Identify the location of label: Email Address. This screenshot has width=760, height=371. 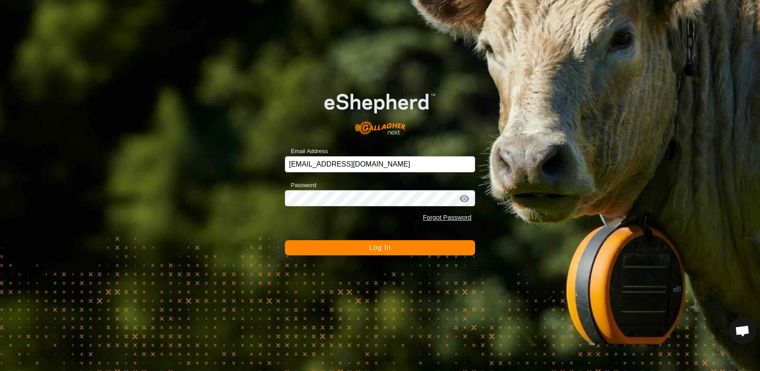
(306, 151).